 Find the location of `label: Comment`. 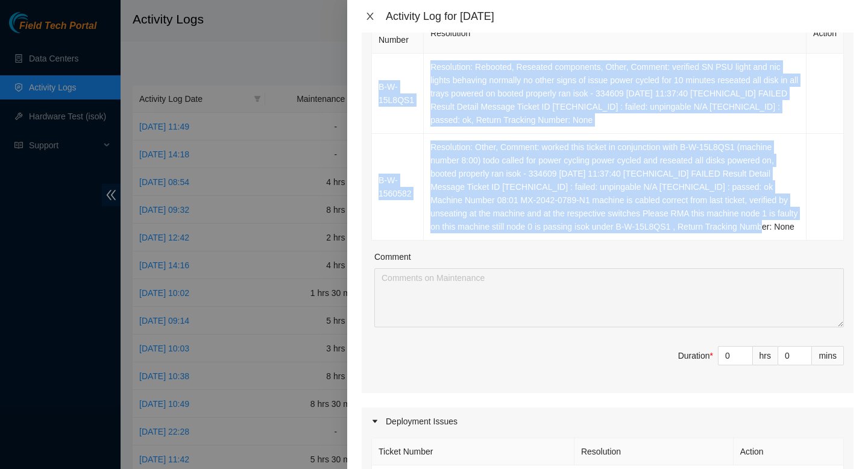

label: Comment is located at coordinates (392, 256).